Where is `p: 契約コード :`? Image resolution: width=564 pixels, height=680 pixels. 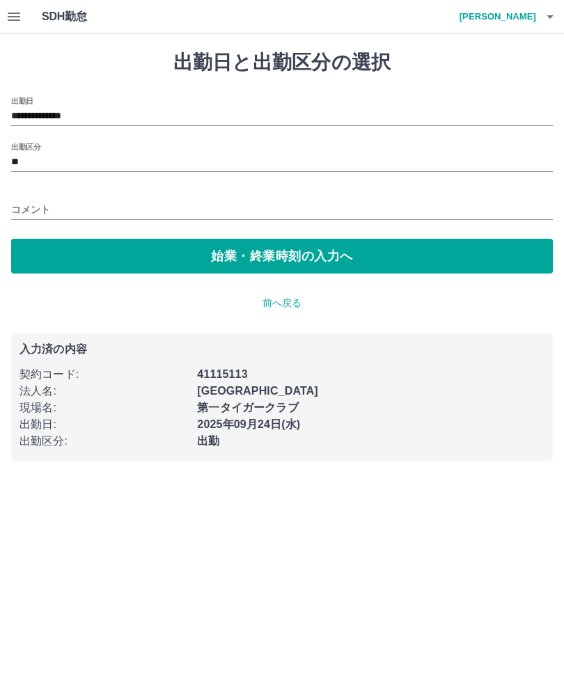
p: 契約コード : is located at coordinates (104, 374).